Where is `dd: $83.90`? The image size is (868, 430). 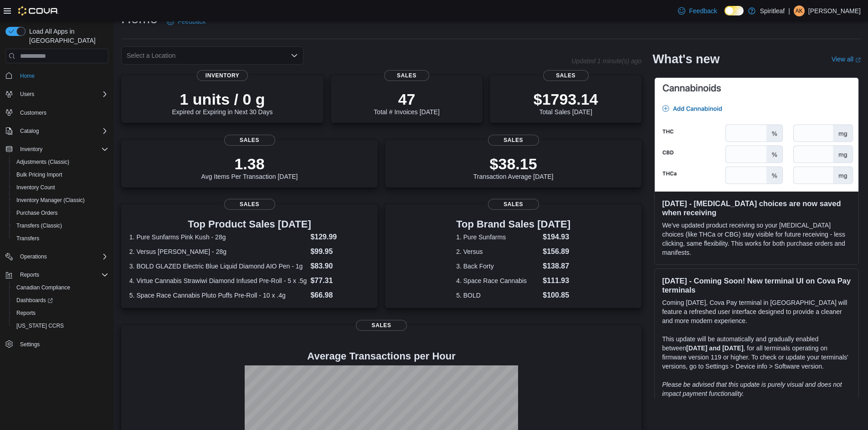 dd: $83.90 is located at coordinates (340, 266).